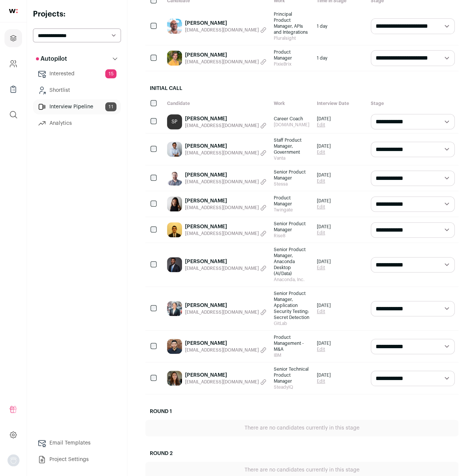 The width and height of the screenshot is (473, 476). What do you see at coordinates (175, 346) in the screenshot?
I see `img: bed77329e97330d5b1c811f25b9c193e8bee6aefeb2844e41a0b535eaf4a8607.jpg` at bounding box center [175, 346].